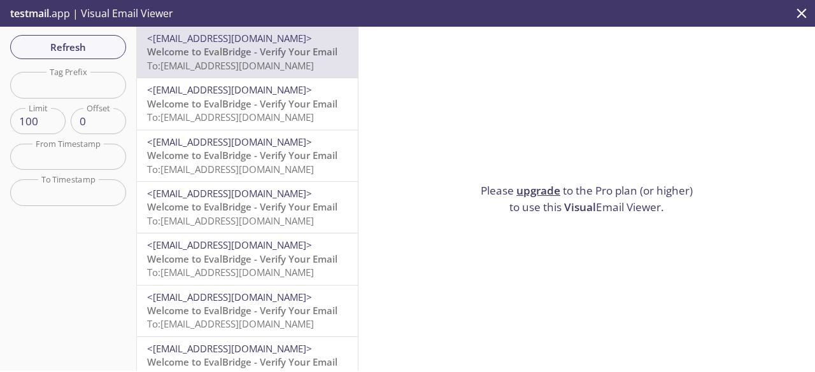  Describe the element at coordinates (68, 47) in the screenshot. I see `span: Refresh` at that location.